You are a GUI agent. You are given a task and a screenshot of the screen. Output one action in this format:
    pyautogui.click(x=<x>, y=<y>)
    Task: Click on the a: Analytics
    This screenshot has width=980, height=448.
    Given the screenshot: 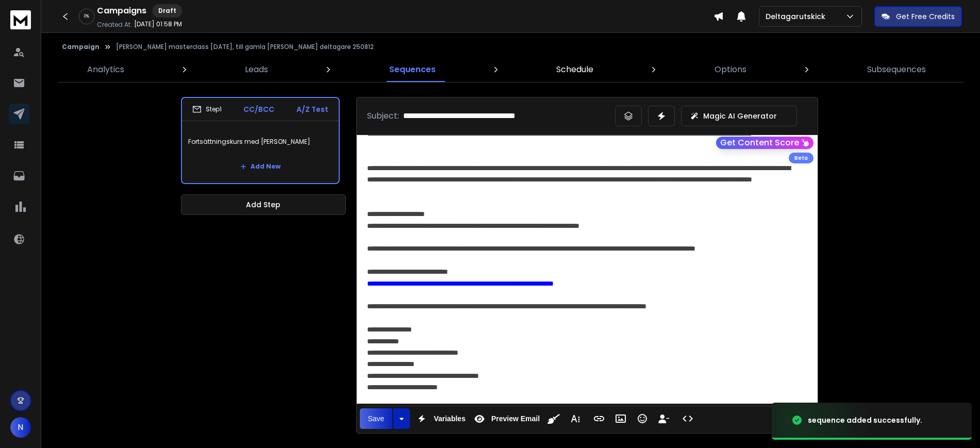 What is the action you would take?
    pyautogui.click(x=105, y=70)
    